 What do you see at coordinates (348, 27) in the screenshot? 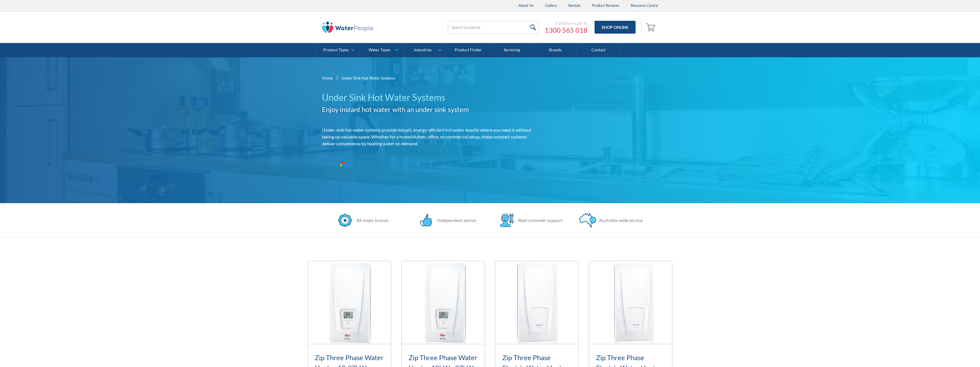
I see `img: The Water People` at bounding box center [348, 27].